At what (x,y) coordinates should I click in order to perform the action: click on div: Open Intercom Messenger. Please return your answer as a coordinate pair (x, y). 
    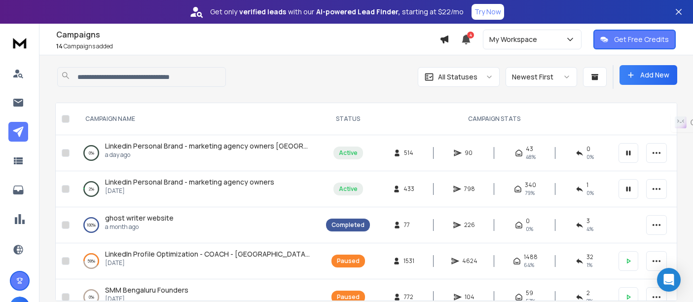
    Looking at the image, I should click on (669, 280).